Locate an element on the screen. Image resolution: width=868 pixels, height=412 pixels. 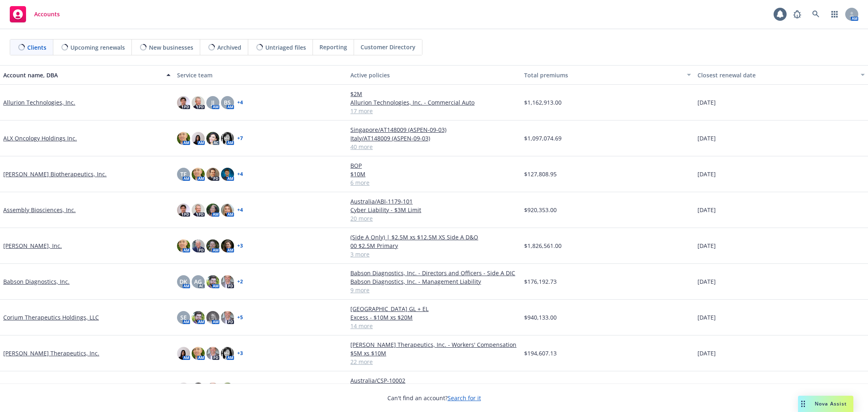
a: Report a Bug is located at coordinates (797, 14).